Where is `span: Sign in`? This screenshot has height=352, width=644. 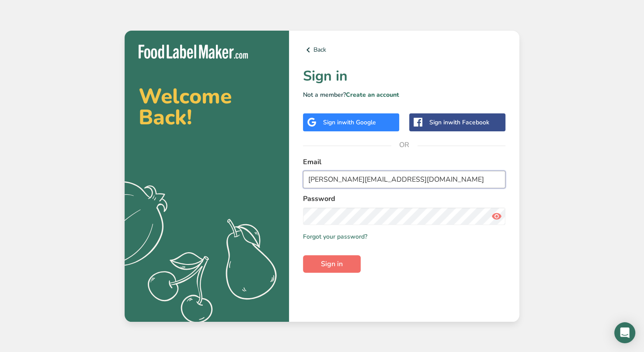 span: Sign in is located at coordinates (332, 264).